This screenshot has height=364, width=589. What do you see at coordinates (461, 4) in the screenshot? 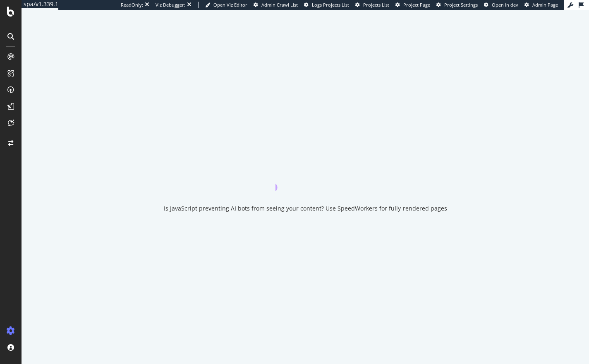
I see `span: Project Settings` at bounding box center [461, 4].